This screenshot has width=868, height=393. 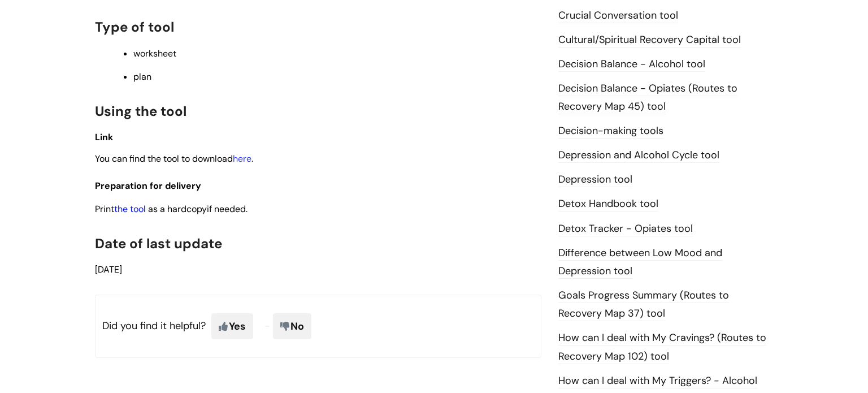 What do you see at coordinates (140, 111) in the screenshot?
I see `span: Using the tool` at bounding box center [140, 111].